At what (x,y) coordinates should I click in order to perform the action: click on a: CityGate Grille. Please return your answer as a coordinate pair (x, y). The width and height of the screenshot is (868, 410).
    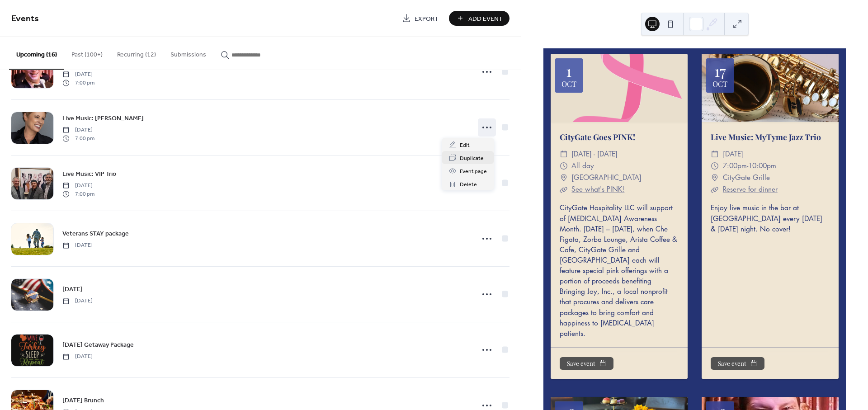
    Looking at the image, I should click on (747, 178).